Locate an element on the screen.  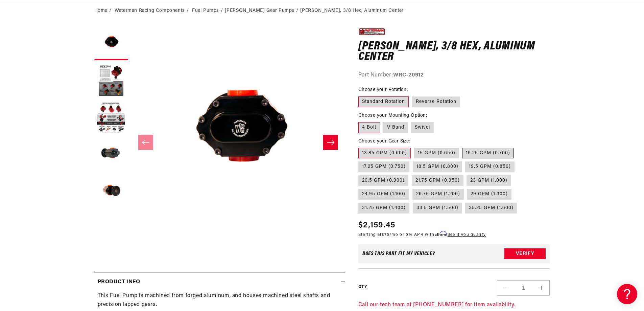
button: Verify is located at coordinates (525, 254).